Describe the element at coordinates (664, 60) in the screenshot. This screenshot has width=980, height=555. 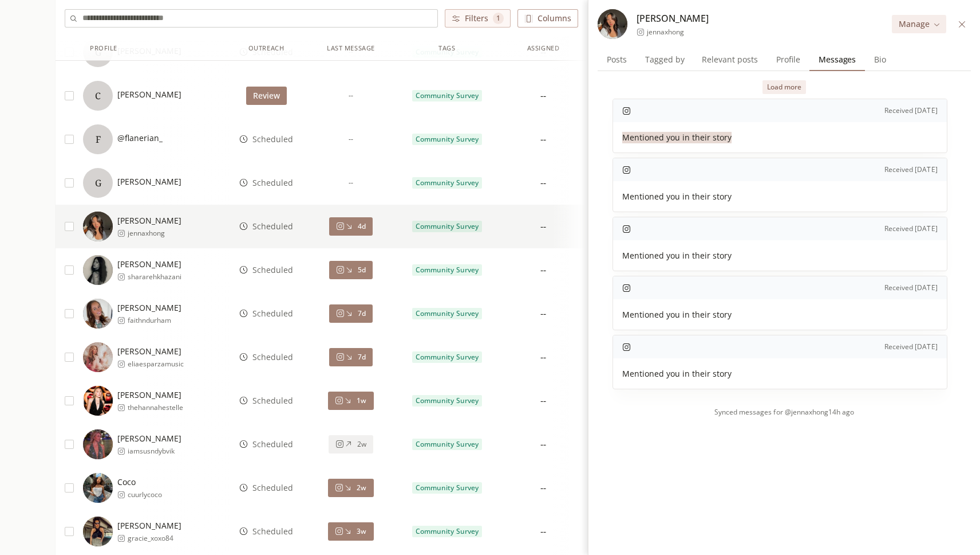
I see `span: Tagged by` at that location.